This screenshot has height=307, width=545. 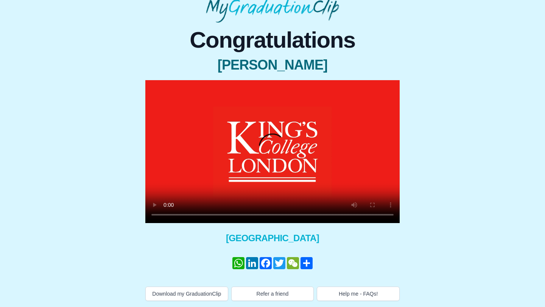 What do you see at coordinates (358, 294) in the screenshot?
I see `button: Help me - FAQs!` at bounding box center [358, 294].